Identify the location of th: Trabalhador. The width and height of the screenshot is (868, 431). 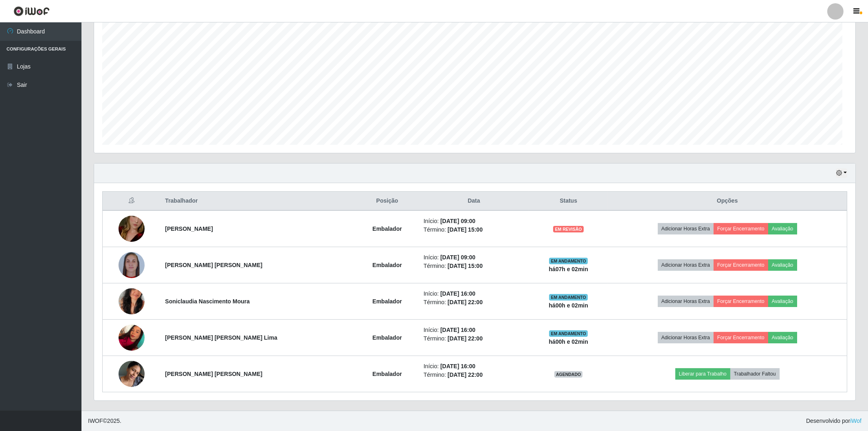
(258, 201).